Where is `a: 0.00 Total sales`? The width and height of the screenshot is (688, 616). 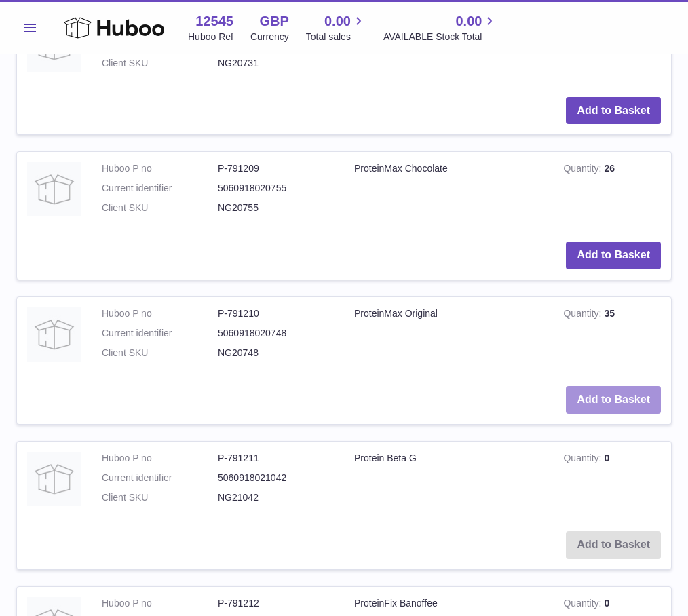 a: 0.00 Total sales is located at coordinates (336, 28).